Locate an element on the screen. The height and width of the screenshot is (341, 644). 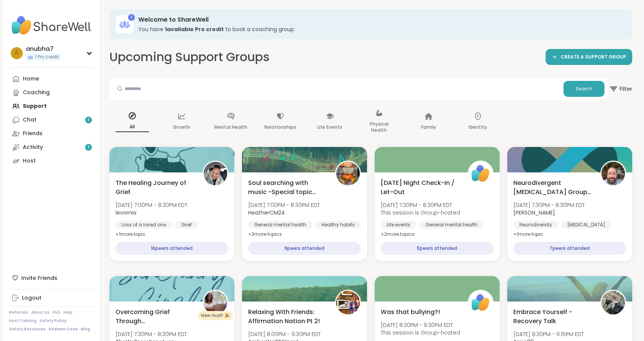
div: Home is located at coordinates (31, 79).